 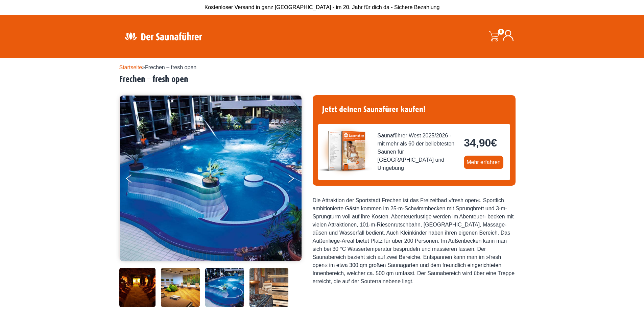 What do you see at coordinates (414, 110) in the screenshot?
I see `h4: Jetzt deinen Saunafürer kaufen!` at bounding box center [414, 110].